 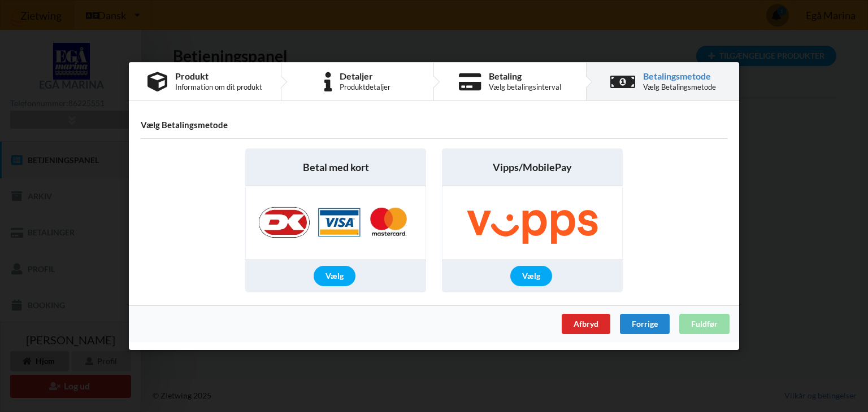 What do you see at coordinates (525, 87) in the screenshot?
I see `div: Vælg betalingsinterval` at bounding box center [525, 87].